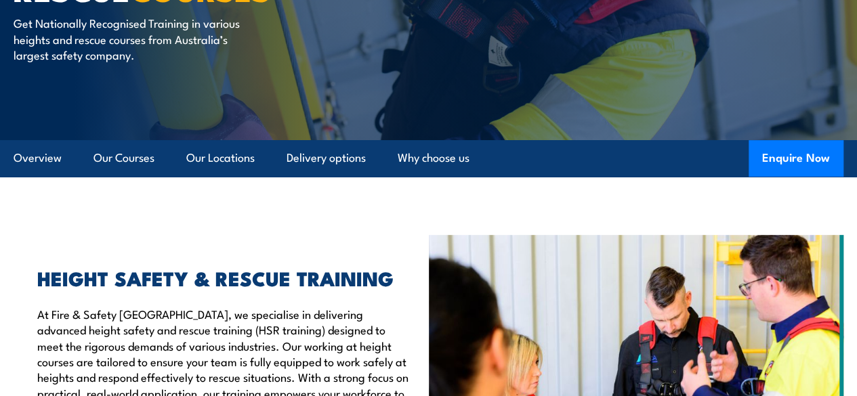  Describe the element at coordinates (124, 158) in the screenshot. I see `a: Our Courses` at that location.